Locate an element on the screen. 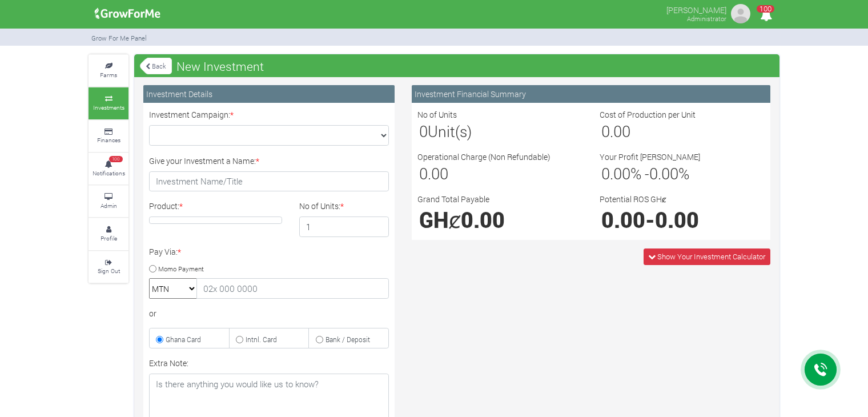 The height and width of the screenshot is (417, 868). small: Momo Payment is located at coordinates (181, 268).